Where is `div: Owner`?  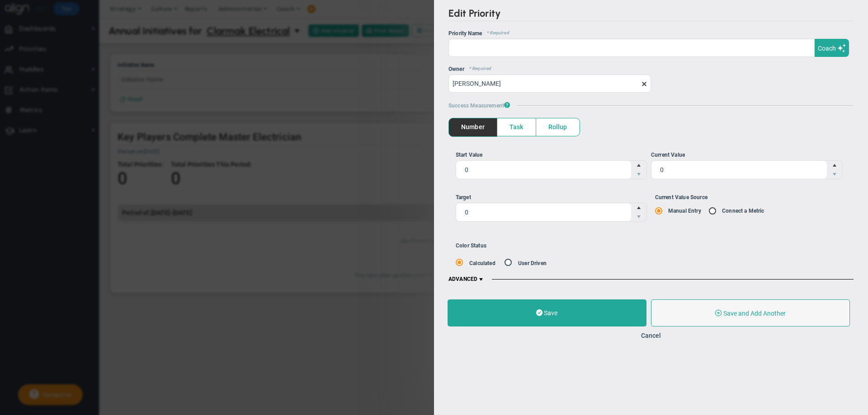 div: Owner is located at coordinates (651, 69).